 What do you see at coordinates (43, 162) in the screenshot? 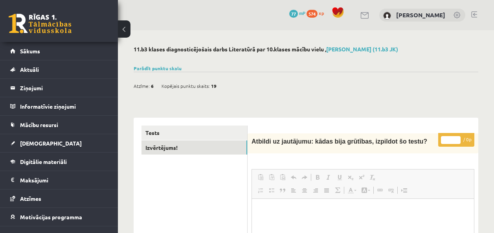
I see `span: Digitālie materiāli` at bounding box center [43, 162].